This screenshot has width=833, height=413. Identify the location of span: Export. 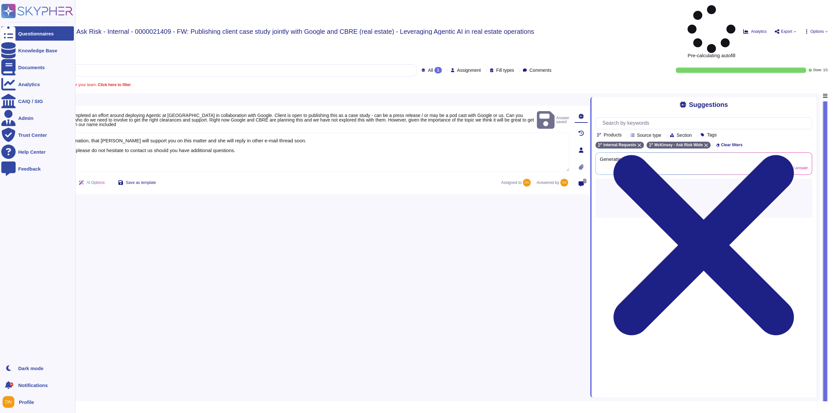
(786, 32).